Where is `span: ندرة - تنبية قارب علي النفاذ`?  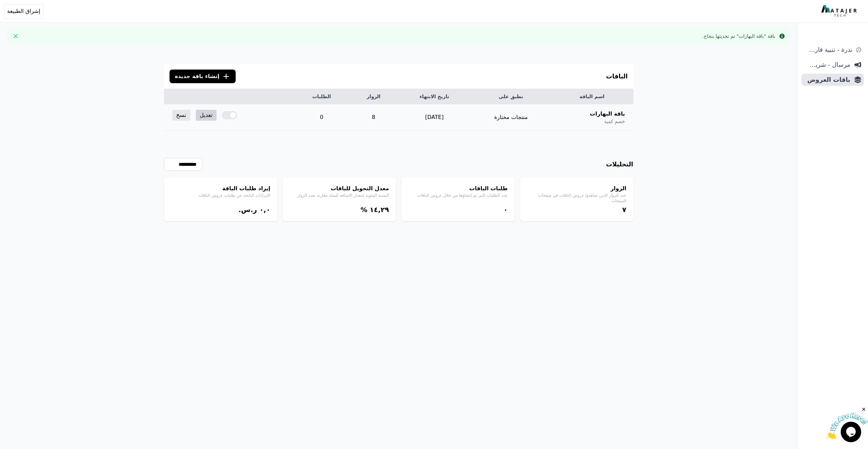
span: ندرة - تنبية قارب علي النفاذ is located at coordinates (828, 50).